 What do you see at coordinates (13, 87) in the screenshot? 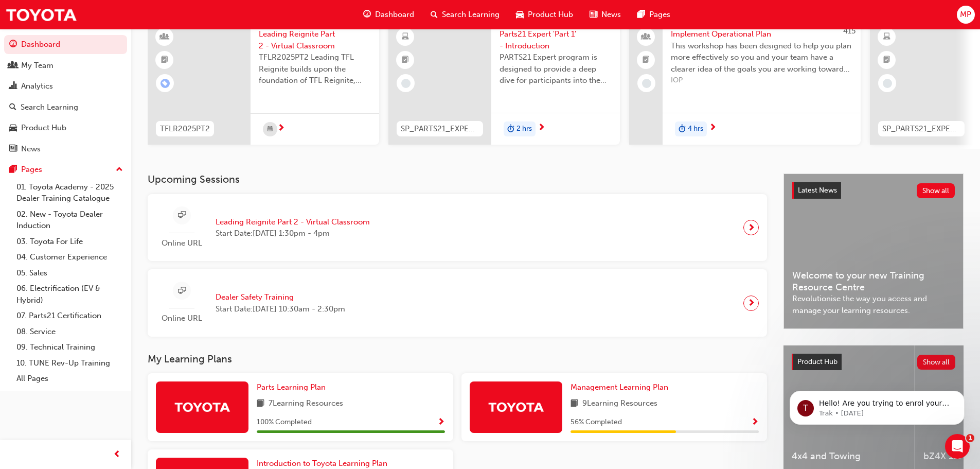
I see `span: chart-icon` at bounding box center [13, 87].